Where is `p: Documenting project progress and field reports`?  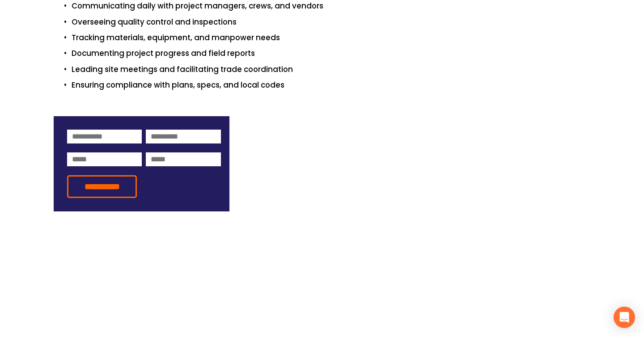 p: Documenting project progress and field reports is located at coordinates (331, 53).